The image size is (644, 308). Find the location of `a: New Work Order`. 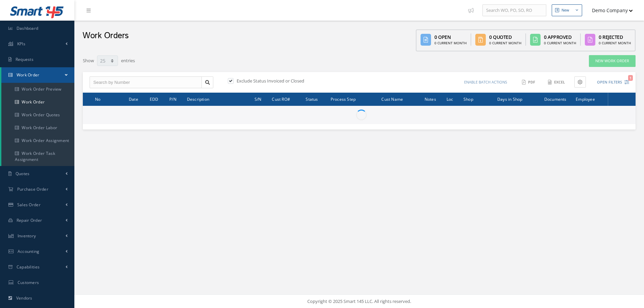

a: New Work Order is located at coordinates (612, 61).